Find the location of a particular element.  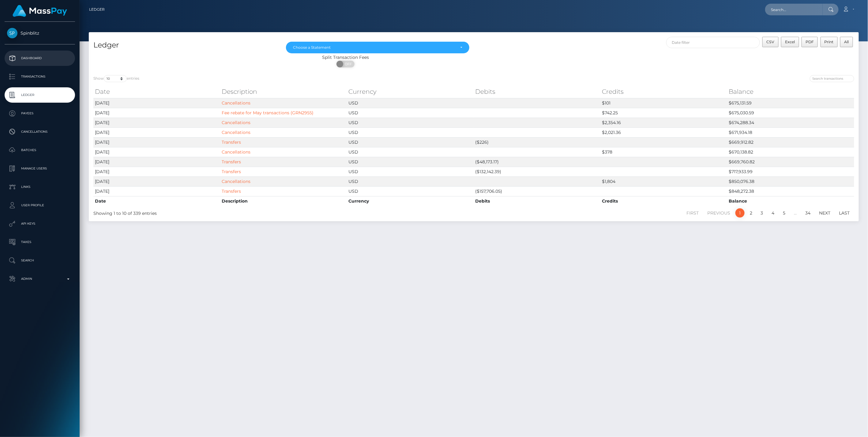

td: $850,076.38 is located at coordinates (791, 182).